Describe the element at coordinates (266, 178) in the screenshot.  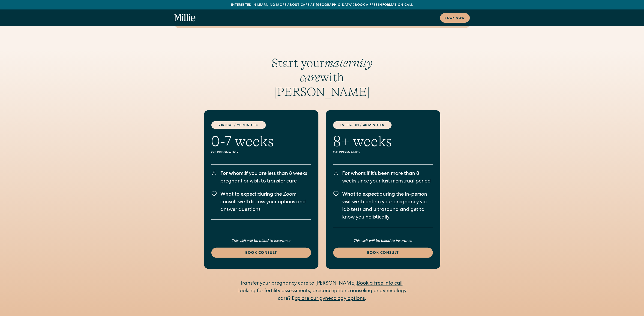
I see `p: if you are less than 8 weeks pregnant or wish to transfer care` at that location.